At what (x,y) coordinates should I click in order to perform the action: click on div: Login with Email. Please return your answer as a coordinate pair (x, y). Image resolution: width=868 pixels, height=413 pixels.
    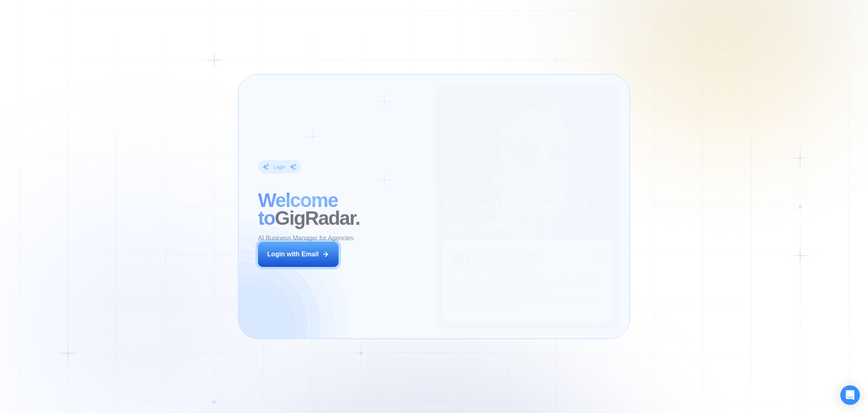
    Looking at the image, I should click on (293, 254).